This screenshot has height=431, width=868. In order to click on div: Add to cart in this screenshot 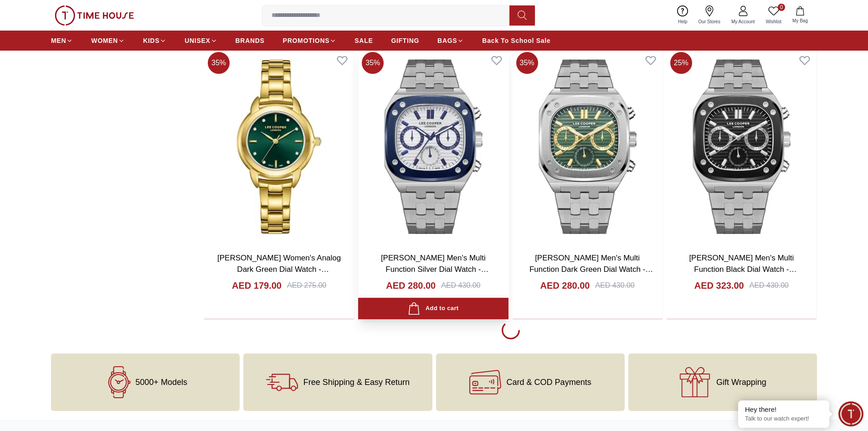, I will do `click(432, 308)`.